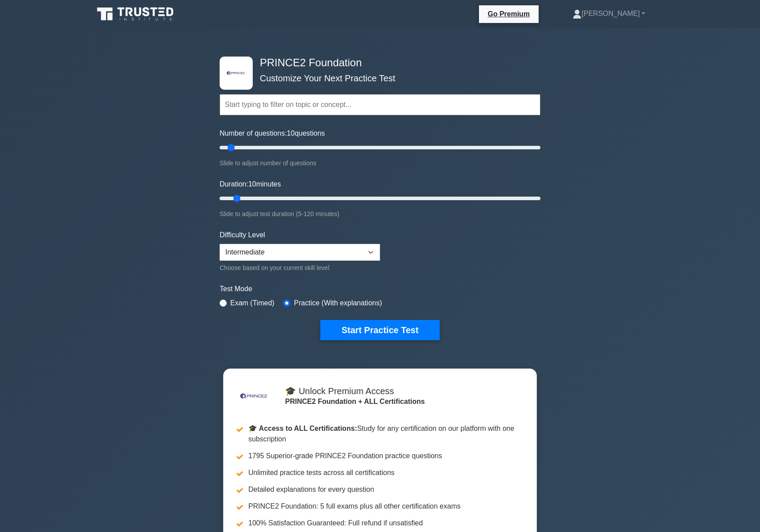 The width and height of the screenshot is (760, 532). I want to click on div: Slide to adjust number of questions, so click(380, 163).